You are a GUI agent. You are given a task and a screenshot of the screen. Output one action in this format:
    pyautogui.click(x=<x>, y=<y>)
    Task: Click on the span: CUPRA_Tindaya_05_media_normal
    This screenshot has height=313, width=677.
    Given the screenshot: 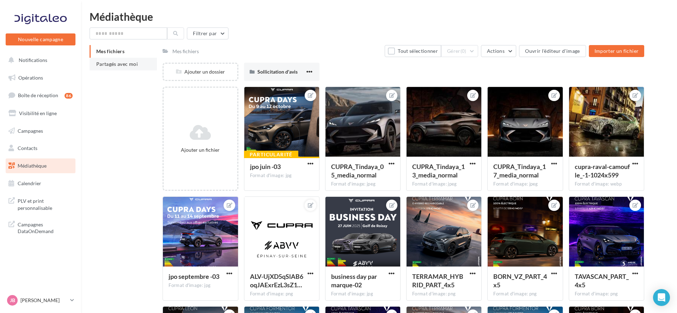 What is the action you would take?
    pyautogui.click(x=357, y=171)
    